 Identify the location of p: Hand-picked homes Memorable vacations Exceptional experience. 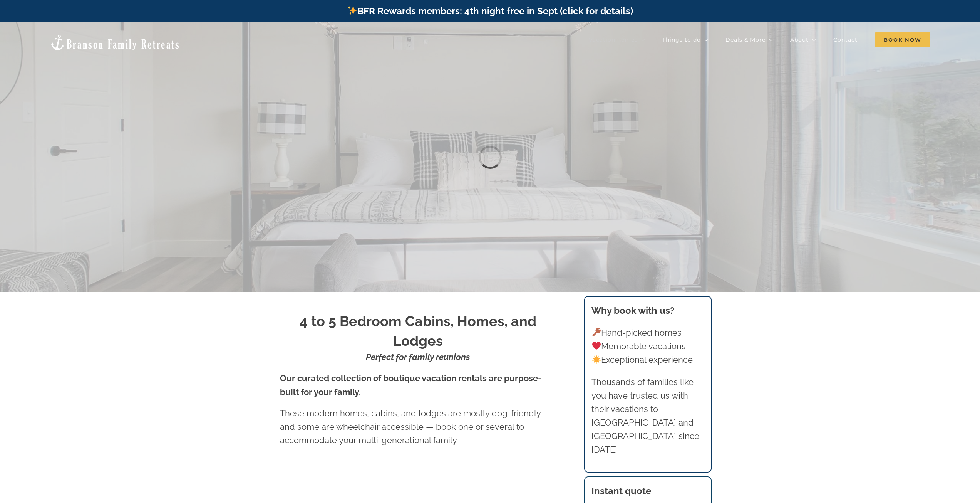
(648, 346).